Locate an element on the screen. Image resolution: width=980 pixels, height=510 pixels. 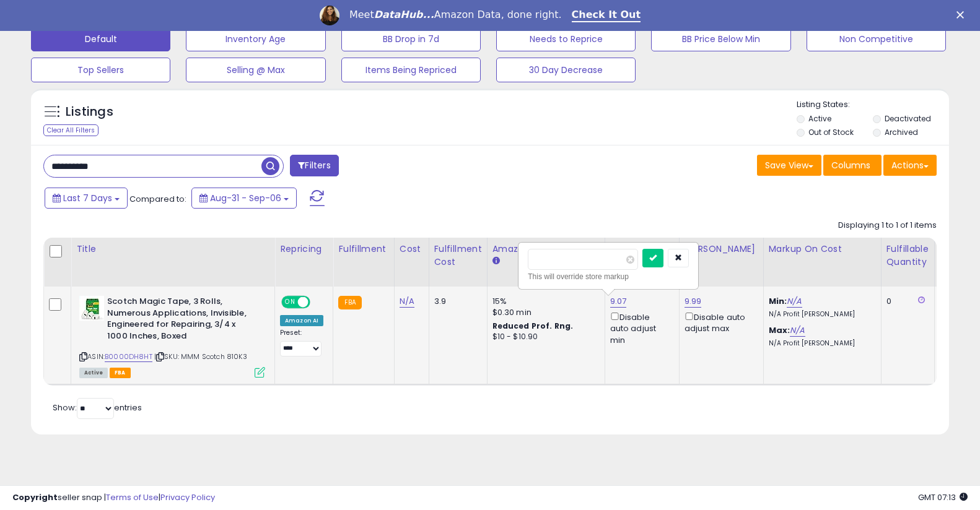
button: BB Price Below Min is located at coordinates (721, 39).